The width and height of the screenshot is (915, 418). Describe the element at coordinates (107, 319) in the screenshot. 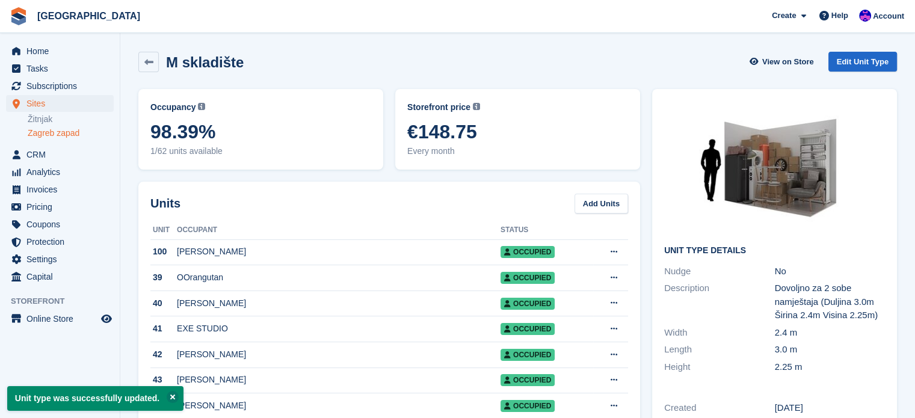

I see `a: Preview store` at that location.